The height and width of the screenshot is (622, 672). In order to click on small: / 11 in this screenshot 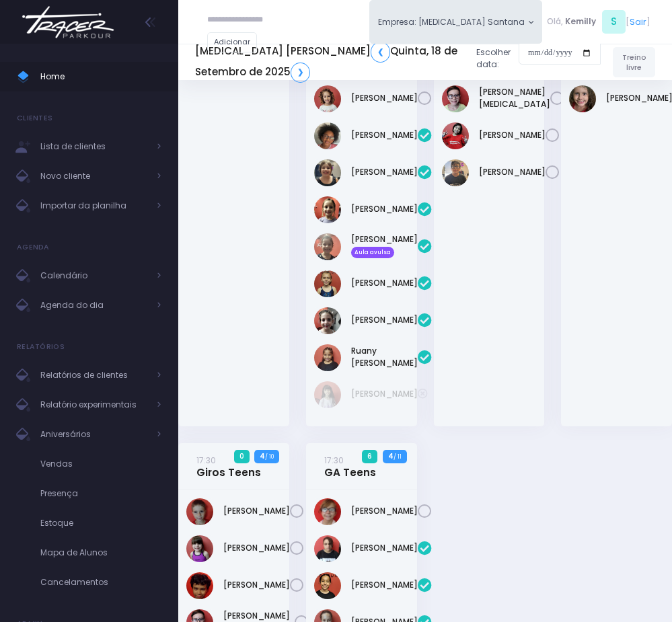, I will do `click(397, 457)`.